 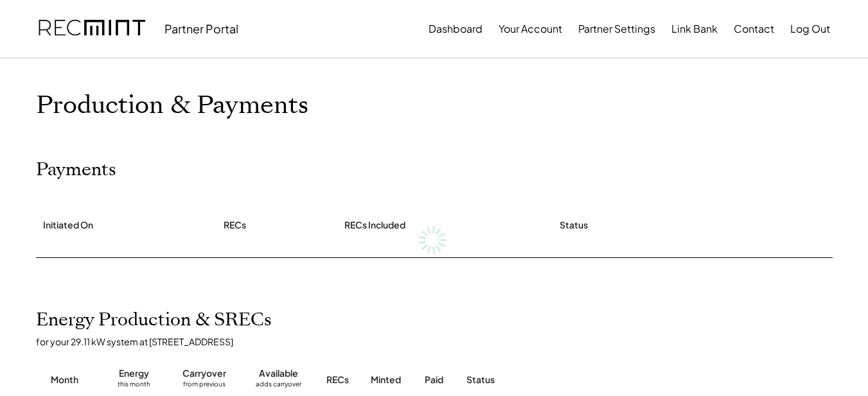 What do you see at coordinates (810, 29) in the screenshot?
I see `button: Log Out` at bounding box center [810, 29].